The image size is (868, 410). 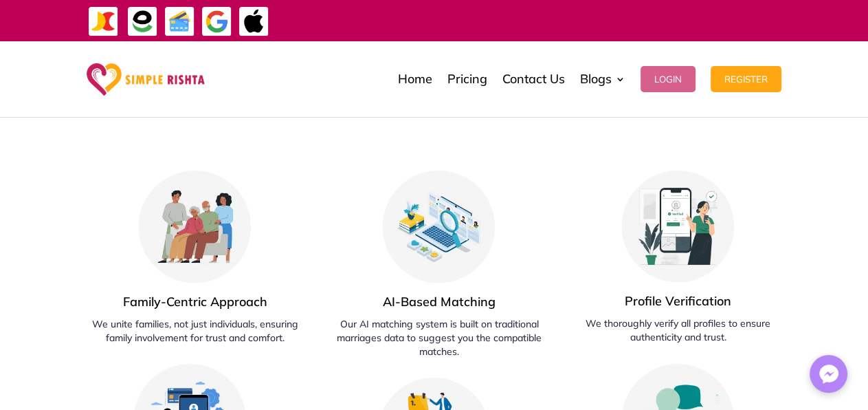 What do you see at coordinates (533, 79) in the screenshot?
I see `a: Contact Us` at bounding box center [533, 79].